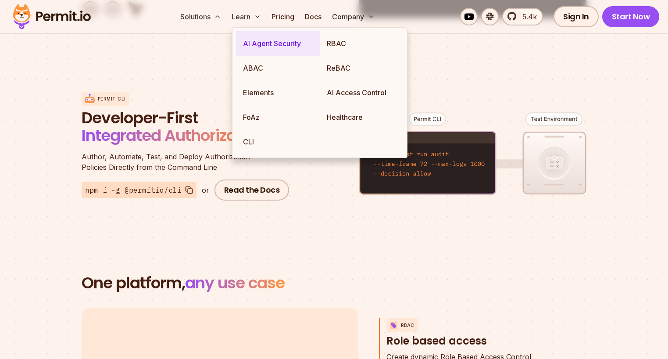  What do you see at coordinates (361, 93) in the screenshot?
I see `a: AI Access Control` at bounding box center [361, 93].